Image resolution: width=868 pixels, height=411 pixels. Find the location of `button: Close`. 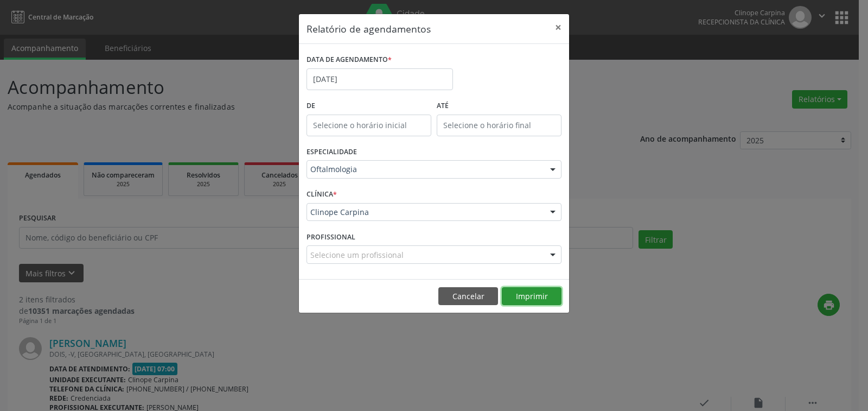

button: Close is located at coordinates (558, 27).